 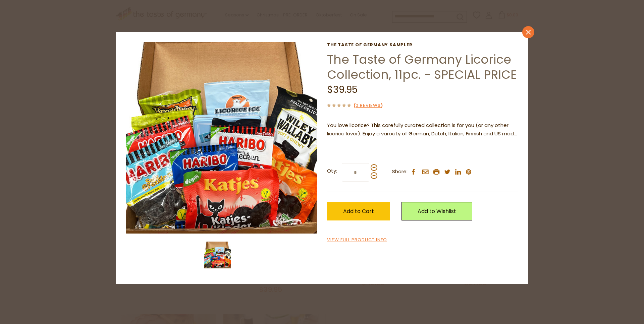 I want to click on span: Add to Cart, so click(x=358, y=211).